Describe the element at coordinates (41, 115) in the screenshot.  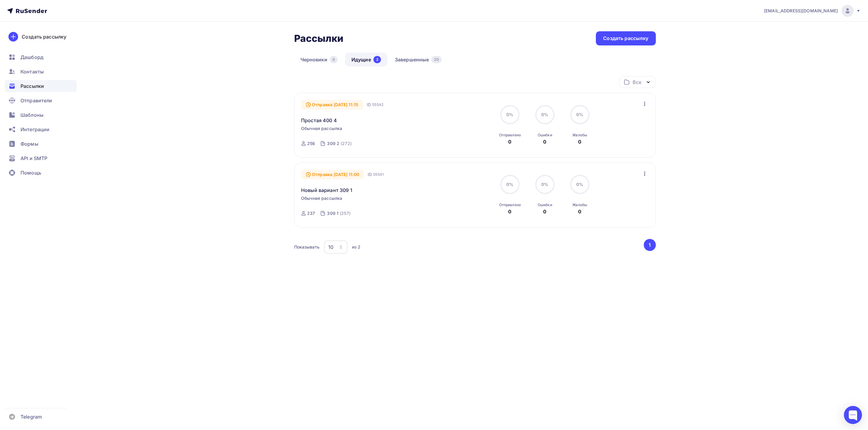
I see `a: Шаблоны` at that location.